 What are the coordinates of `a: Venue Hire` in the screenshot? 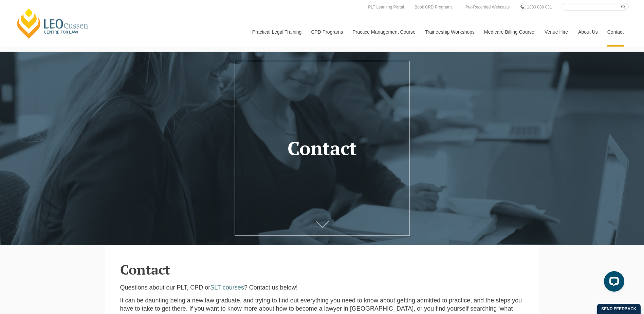 It's located at (556, 32).